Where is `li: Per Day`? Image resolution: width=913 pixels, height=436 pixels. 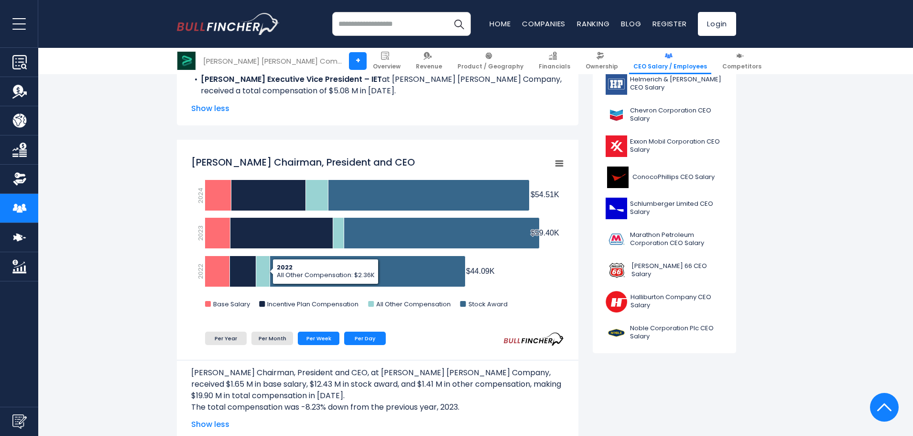
li: Per Day is located at coordinates (365, 338).